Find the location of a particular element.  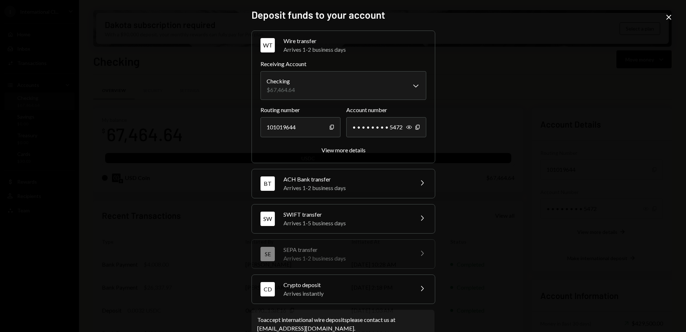

div: ACH Bank transfer is located at coordinates (346, 179).